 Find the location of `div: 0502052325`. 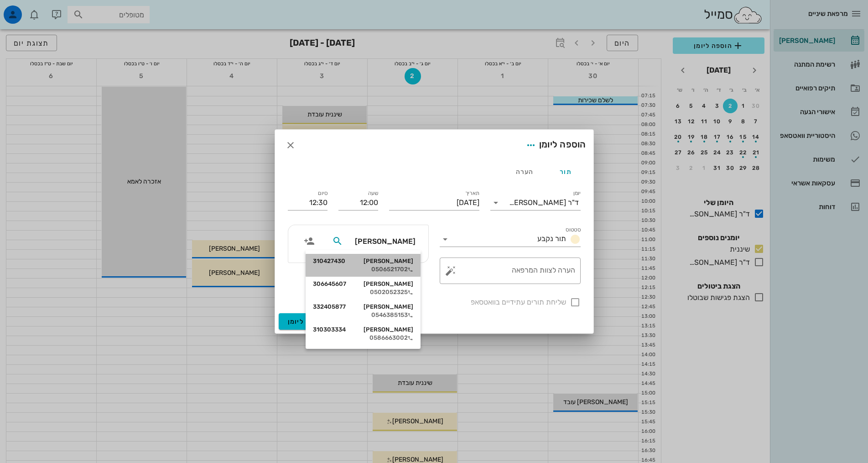

div: 0502052325 is located at coordinates (363, 292).